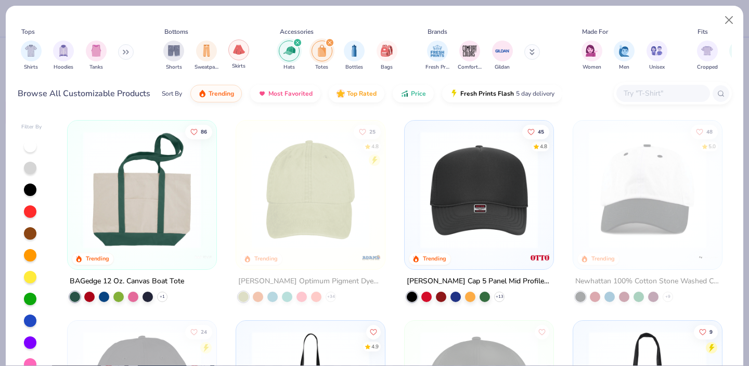 The height and width of the screenshot is (366, 749). Describe the element at coordinates (322, 56) in the screenshot. I see `div: filter for Totes` at that location.